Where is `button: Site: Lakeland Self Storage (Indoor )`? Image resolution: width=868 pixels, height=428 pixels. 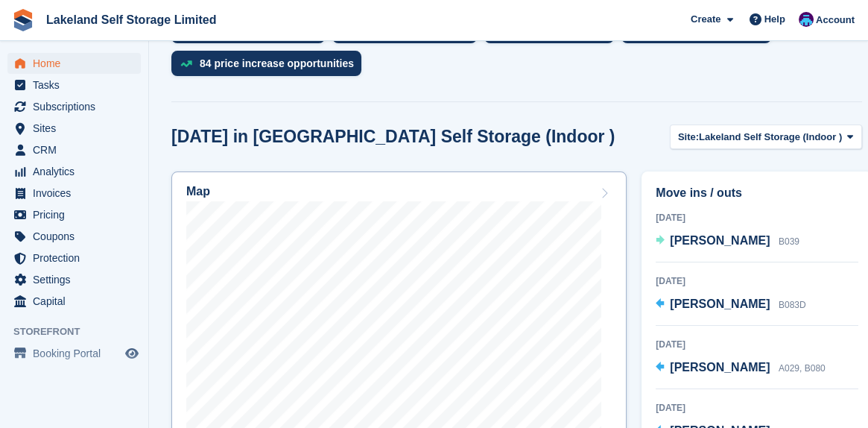
button: Site: Lakeland Self Storage (Indoor ) is located at coordinates (766, 137).